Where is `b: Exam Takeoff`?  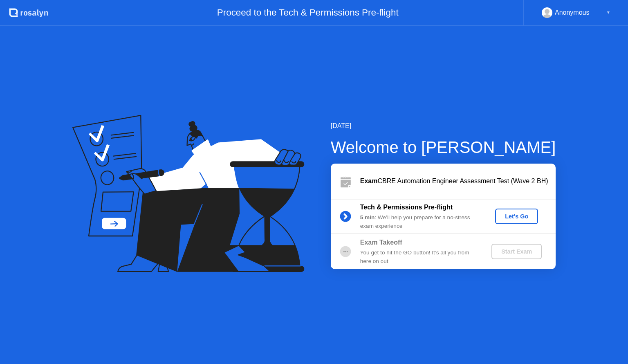 b: Exam Takeoff is located at coordinates (381, 242).